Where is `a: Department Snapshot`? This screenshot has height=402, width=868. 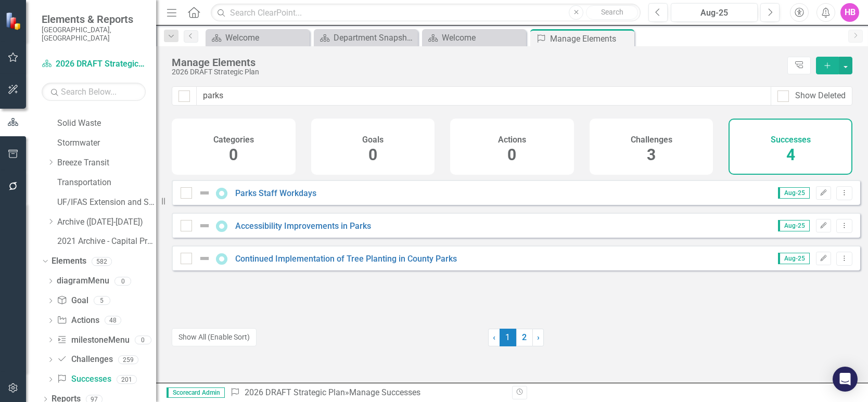
a: Department Snapshot is located at coordinates (366, 38).